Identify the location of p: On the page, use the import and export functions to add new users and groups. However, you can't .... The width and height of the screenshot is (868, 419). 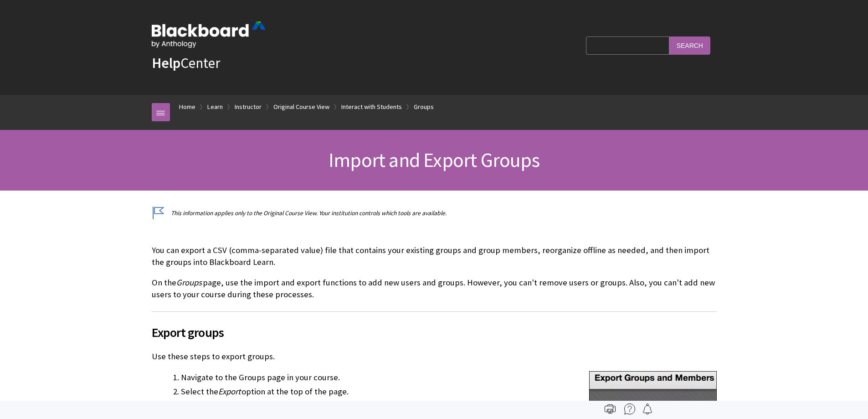
(434, 289).